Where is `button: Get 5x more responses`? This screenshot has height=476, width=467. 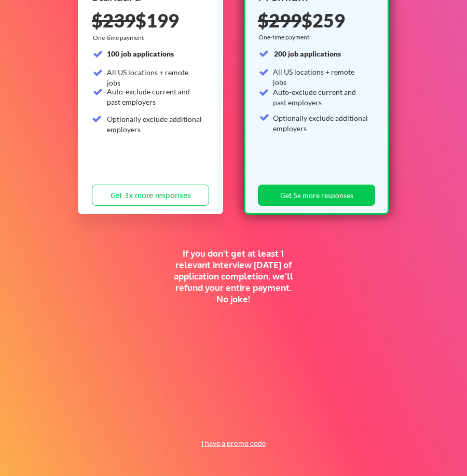
button: Get 5x more responses is located at coordinates (316, 195).